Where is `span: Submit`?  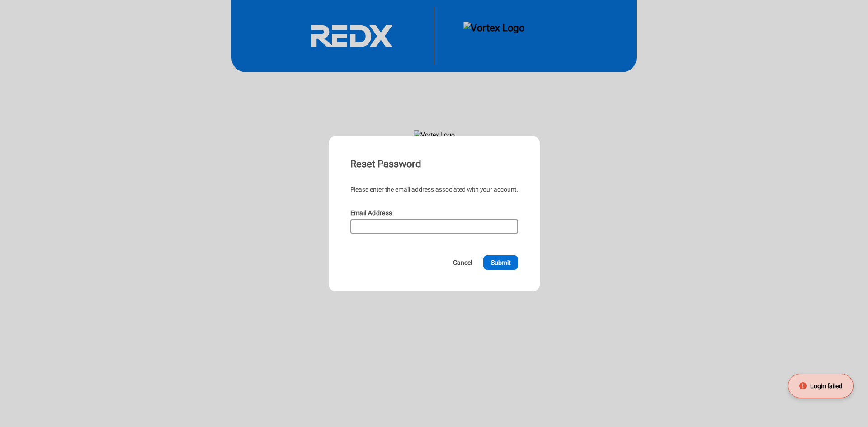
span: Submit is located at coordinates (500, 263).